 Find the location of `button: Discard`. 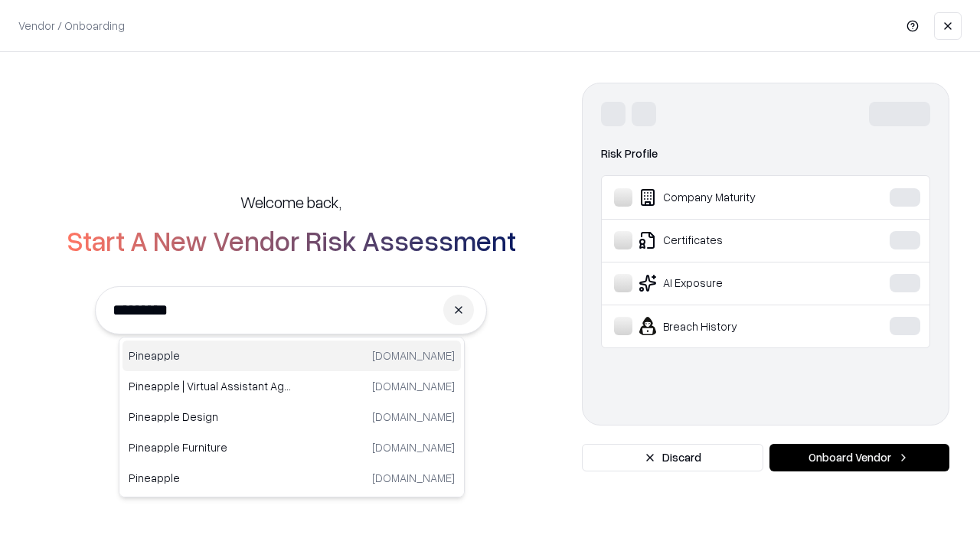

button: Discard is located at coordinates (672, 458).